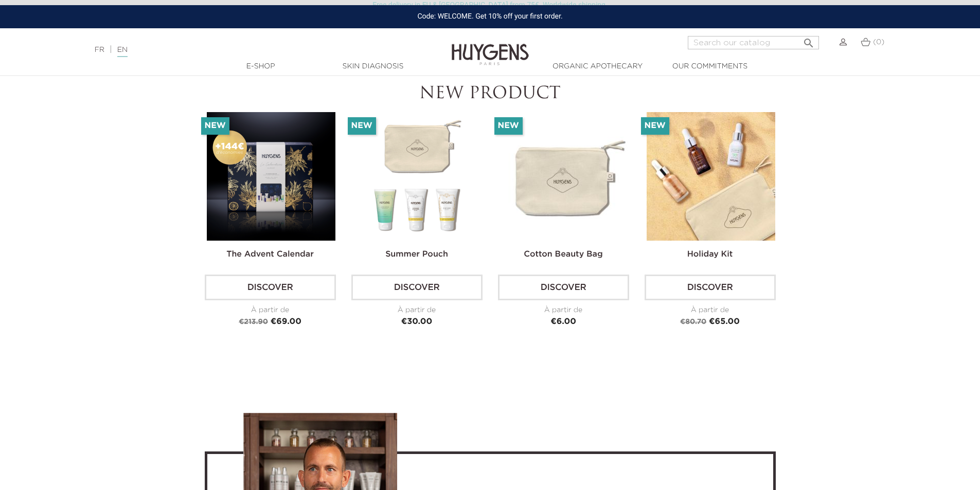  Describe the element at coordinates (373, 66) in the screenshot. I see `a: Skin Diagnosis` at that location.